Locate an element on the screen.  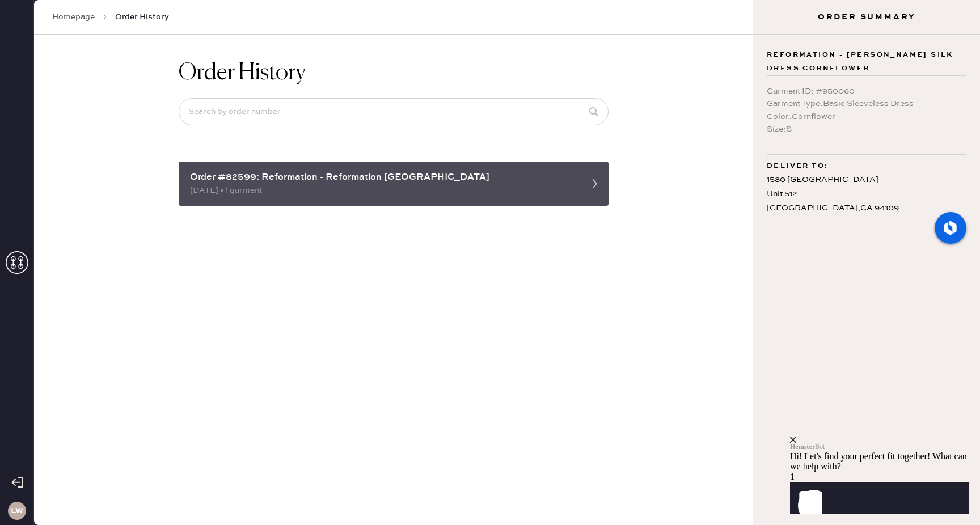
h1: Order History is located at coordinates (242, 73).